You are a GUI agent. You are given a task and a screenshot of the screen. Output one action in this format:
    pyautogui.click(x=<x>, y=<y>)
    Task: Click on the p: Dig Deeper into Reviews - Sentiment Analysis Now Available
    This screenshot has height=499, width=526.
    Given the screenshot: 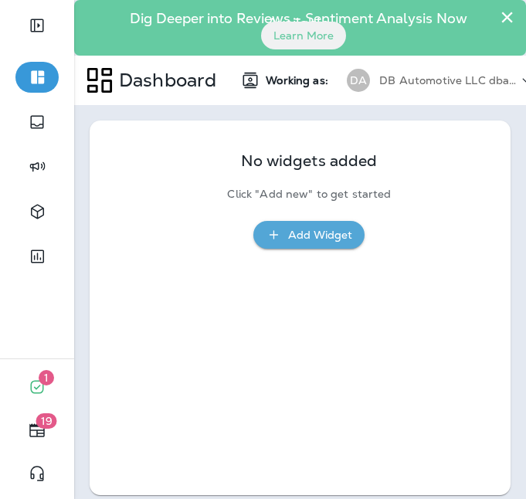 What is the action you would take?
    pyautogui.click(x=298, y=20)
    